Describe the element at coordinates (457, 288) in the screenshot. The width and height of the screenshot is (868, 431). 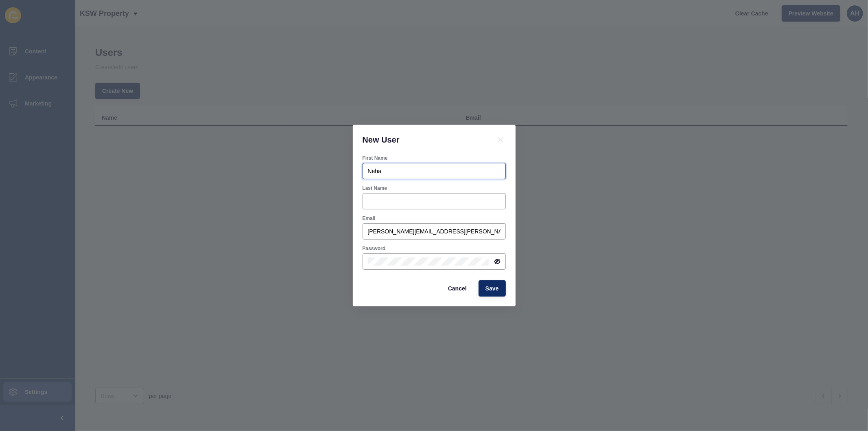
I see `button: Cancel` at that location.